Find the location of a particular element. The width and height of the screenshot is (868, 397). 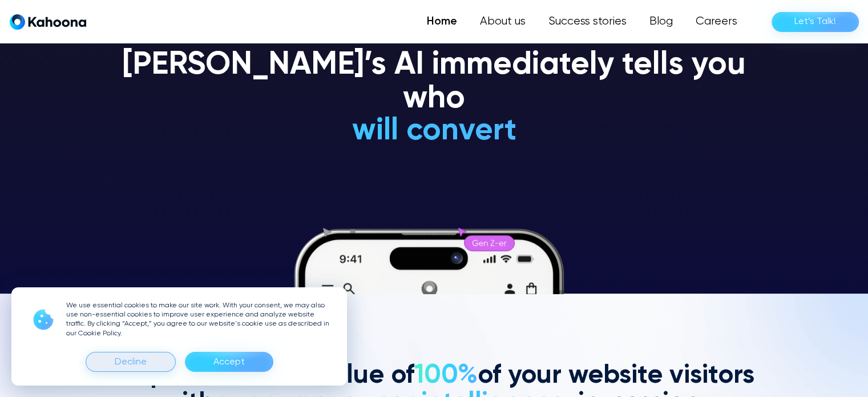

a: About us is located at coordinates (503, 22).